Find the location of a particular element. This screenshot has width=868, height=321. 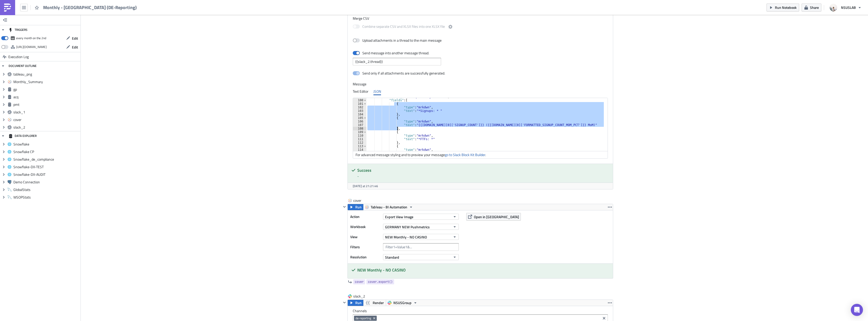

span: WSOPStats is located at coordinates (46, 197).